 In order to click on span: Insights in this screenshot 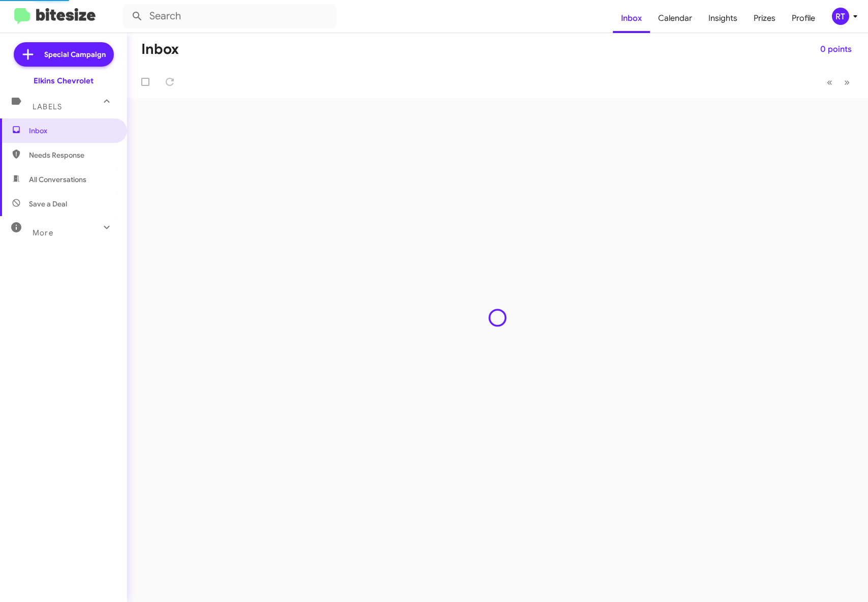, I will do `click(722, 18)`.